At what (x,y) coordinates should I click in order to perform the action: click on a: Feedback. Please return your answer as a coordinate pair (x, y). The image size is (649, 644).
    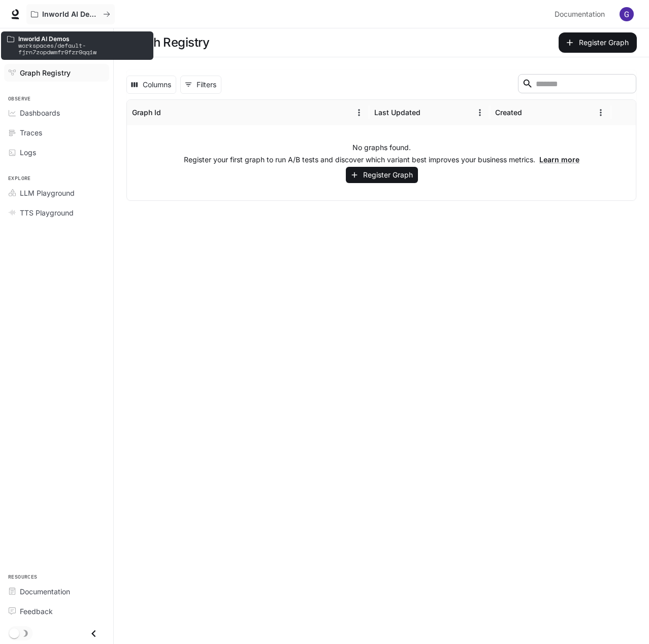
    Looking at the image, I should click on (56, 612).